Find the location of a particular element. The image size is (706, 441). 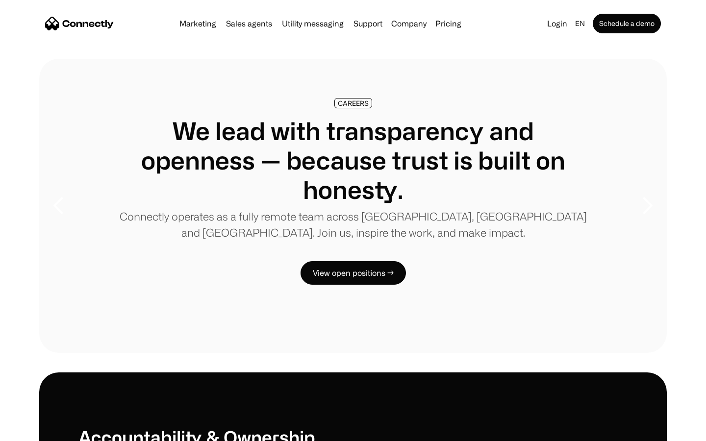

div: Company is located at coordinates (409, 24).